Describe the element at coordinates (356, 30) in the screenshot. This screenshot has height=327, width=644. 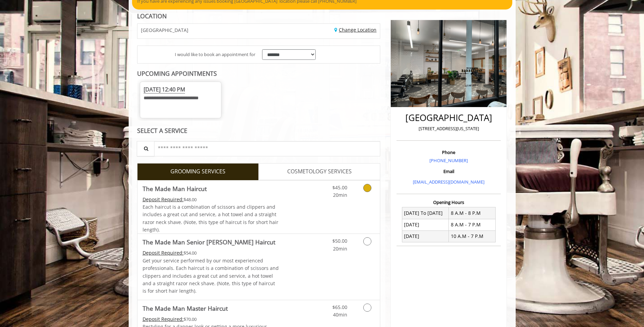
I see `a: Change Location` at that location.